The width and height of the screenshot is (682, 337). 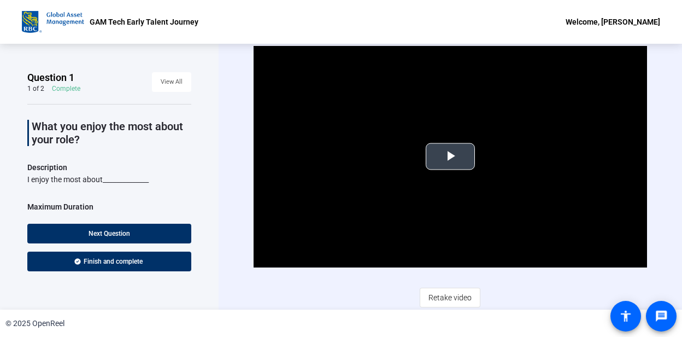 What do you see at coordinates (109, 233) in the screenshot?
I see `button: Next Question` at bounding box center [109, 233].